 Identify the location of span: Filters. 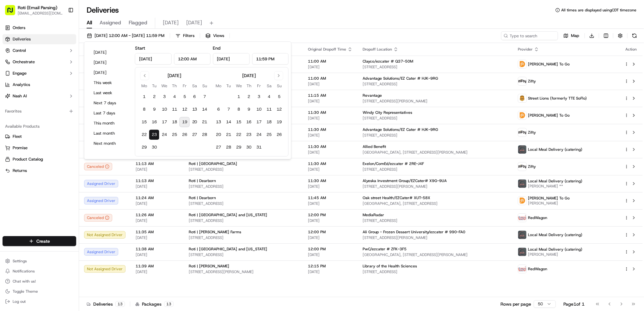
(189, 35).